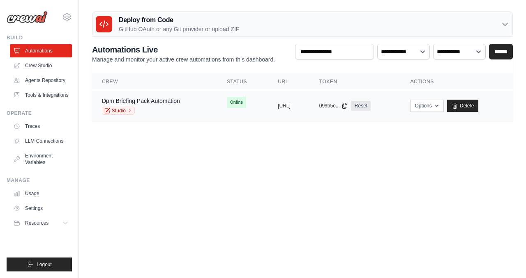 This screenshot has height=278, width=526. Describe the element at coordinates (39, 181) in the screenshot. I see `div: Manage` at that location.